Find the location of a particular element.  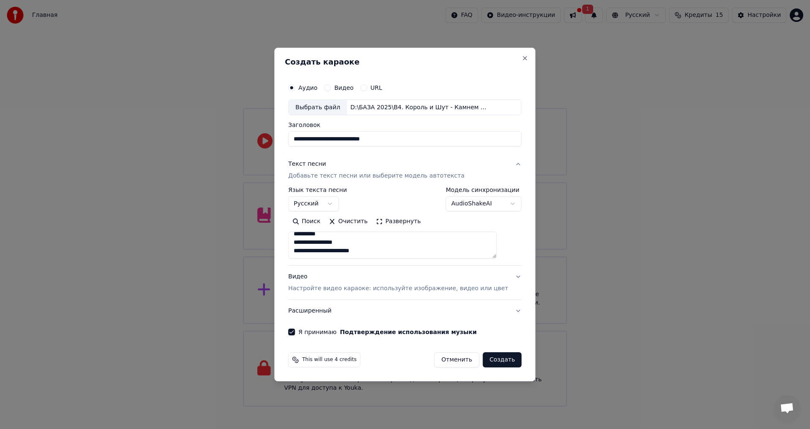

button: Отменить is located at coordinates (457, 360).